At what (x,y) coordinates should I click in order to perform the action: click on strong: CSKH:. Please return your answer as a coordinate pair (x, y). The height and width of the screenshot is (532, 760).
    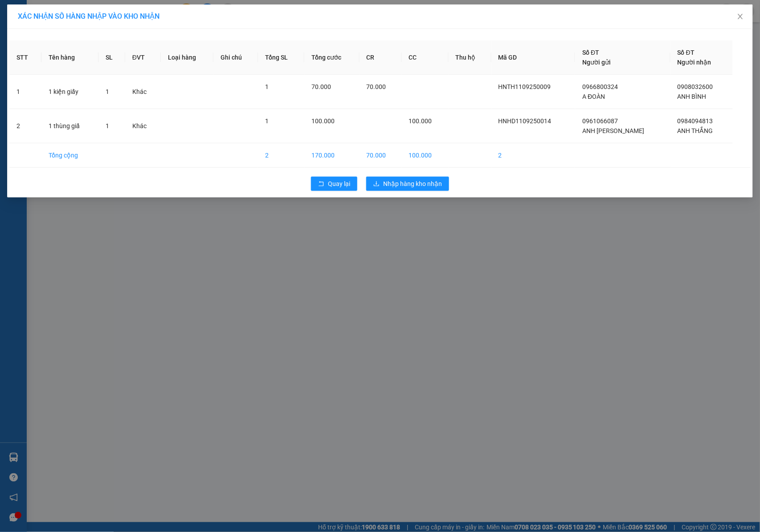
    Looking at the image, I should click on (36, 34).